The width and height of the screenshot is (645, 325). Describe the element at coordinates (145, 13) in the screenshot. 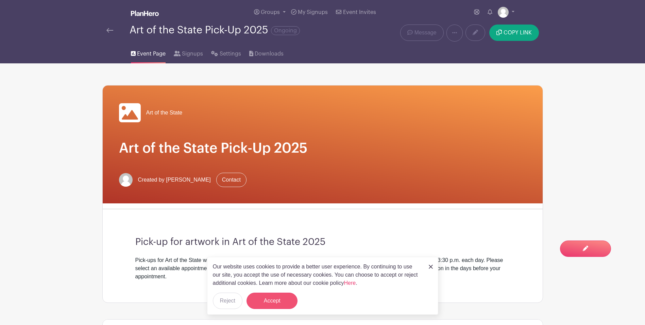

I see `img: logo_white-6c42ec7e38ccf1d336a20a19083b03d10ae64f83f12c07503d8b9e83406b4c7d.svg` at that location.